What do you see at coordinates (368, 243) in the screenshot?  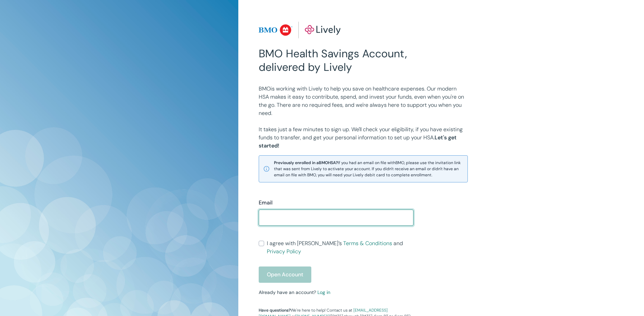 I see `a: Terms & Conditions` at bounding box center [368, 243].